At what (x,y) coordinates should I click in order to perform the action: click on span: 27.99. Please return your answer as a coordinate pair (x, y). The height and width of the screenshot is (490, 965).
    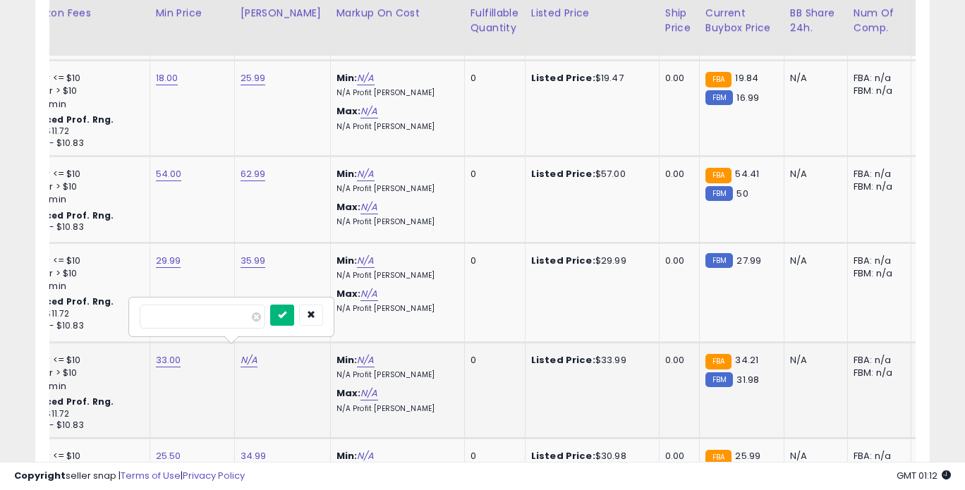
    Looking at the image, I should click on (749, 260).